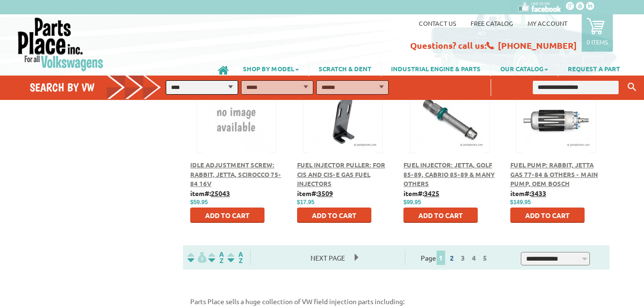 This screenshot has height=307, width=644. I want to click on a: INDUSTRIAL ENGINE & PARTS, so click(436, 68).